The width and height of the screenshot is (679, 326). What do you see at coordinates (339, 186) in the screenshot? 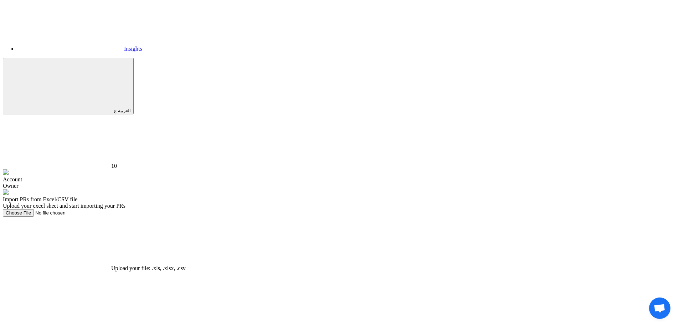
I see `div: Owner` at bounding box center [339, 186].